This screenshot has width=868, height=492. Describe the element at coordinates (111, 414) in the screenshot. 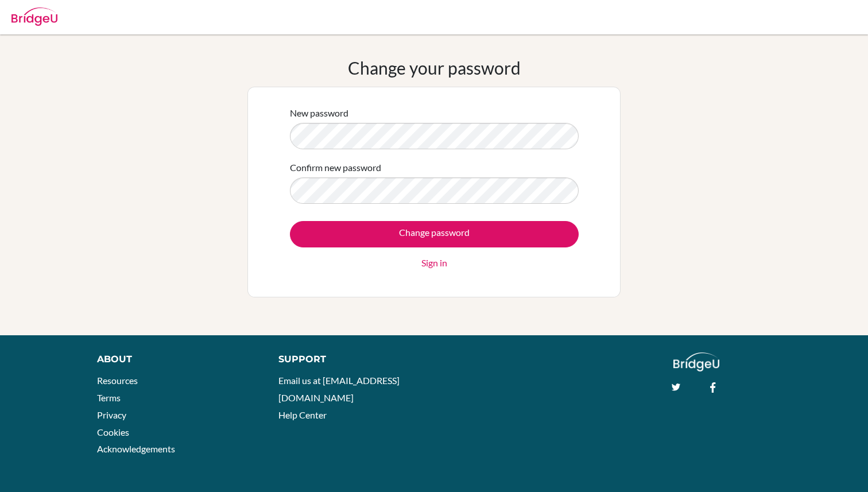

I see `a: Privacy` at that location.